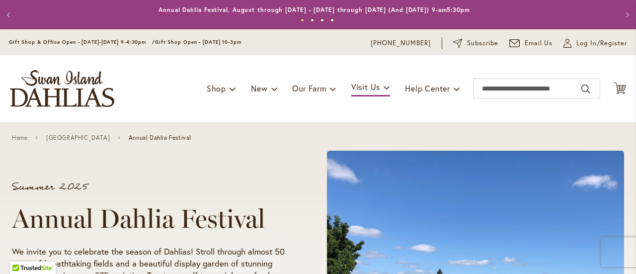  What do you see at coordinates (601, 43) in the screenshot?
I see `span: Log In/Register` at bounding box center [601, 43].